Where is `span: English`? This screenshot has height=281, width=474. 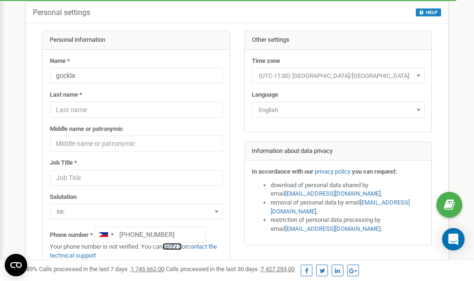 span: English is located at coordinates (338, 110).